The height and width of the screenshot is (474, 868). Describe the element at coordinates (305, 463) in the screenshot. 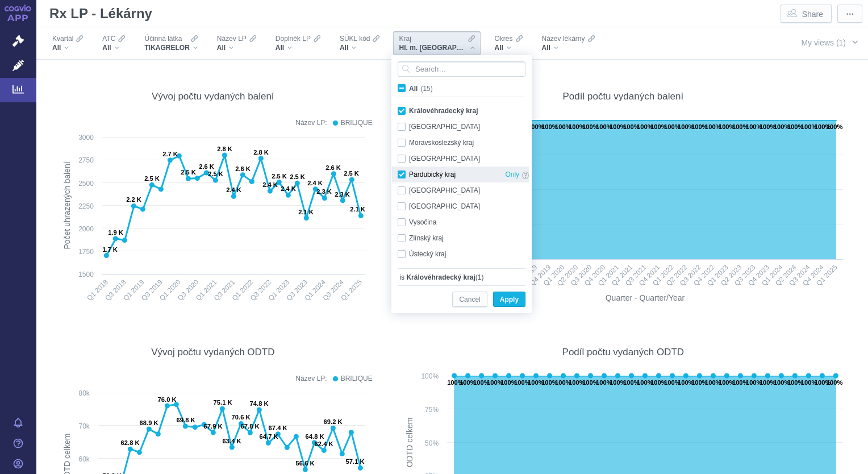

I see `text: 56.6 K` at that location.